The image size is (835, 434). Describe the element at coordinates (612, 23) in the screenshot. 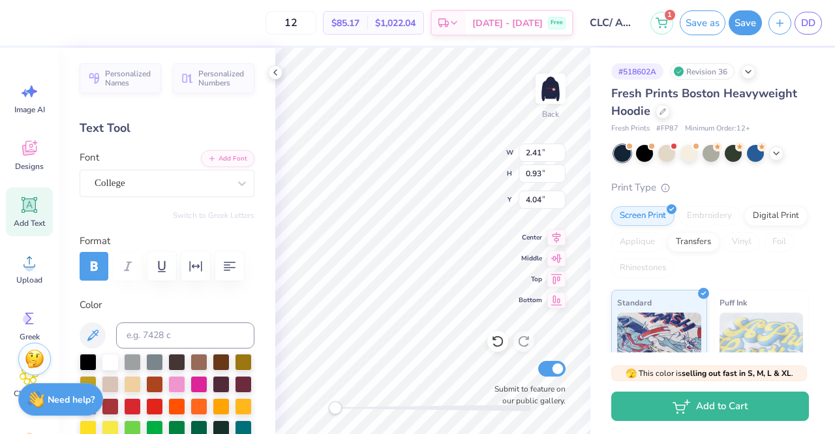

I see `input: Untitled Design` at that location.